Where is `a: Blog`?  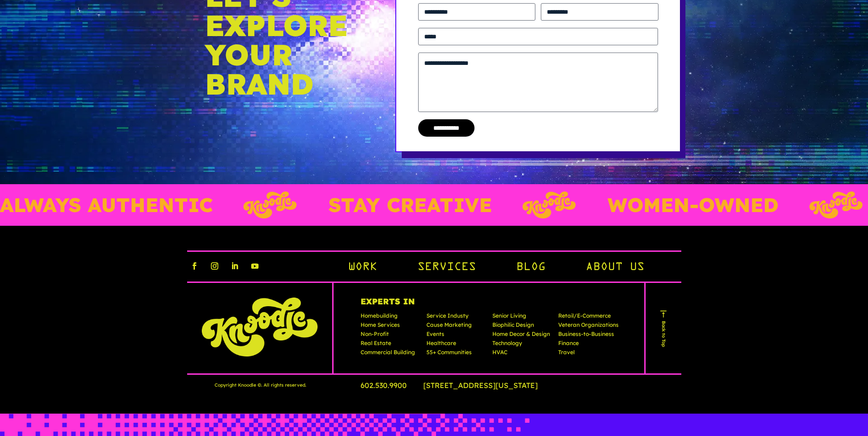
a: Blog is located at coordinates (531, 268).